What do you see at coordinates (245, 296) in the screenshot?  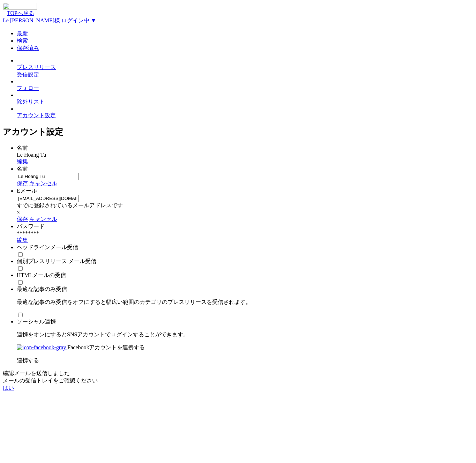 I see `div: 最適な記事のみ受信` at bounding box center [245, 296].